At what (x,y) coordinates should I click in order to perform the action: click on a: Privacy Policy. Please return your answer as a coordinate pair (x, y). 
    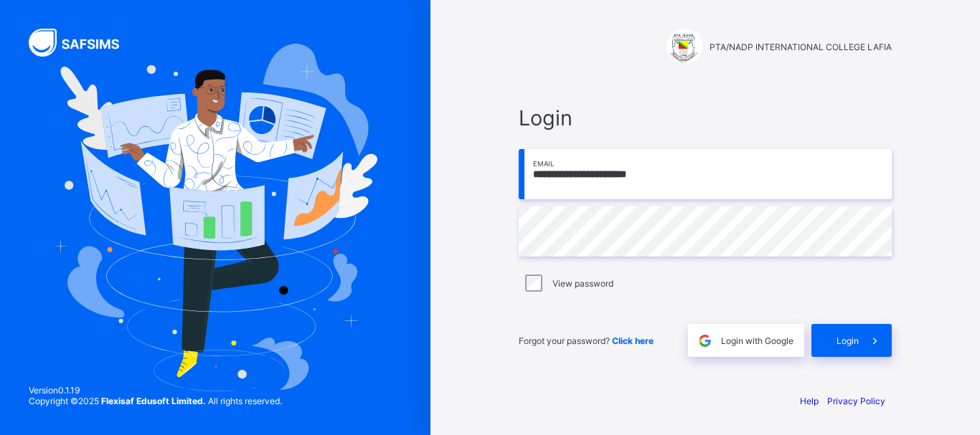
    Looking at the image, I should click on (855, 401).